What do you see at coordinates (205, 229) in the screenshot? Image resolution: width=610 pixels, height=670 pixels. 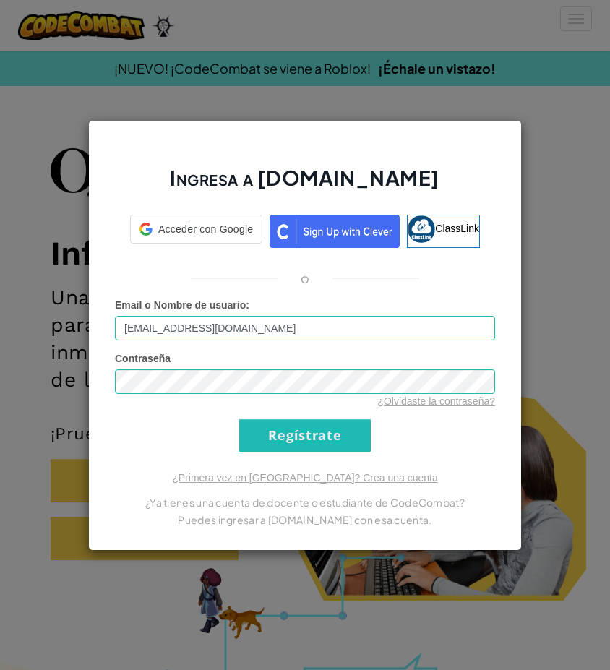 I see `span: Acceder con Google` at bounding box center [205, 229].